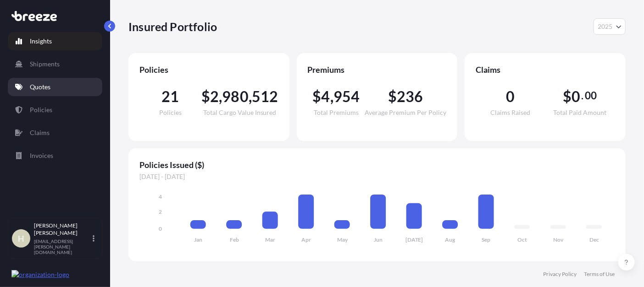 The width and height of the screenshot is (644, 287). What do you see at coordinates (235, 97) in the screenshot?
I see `span: 980` at bounding box center [235, 97].